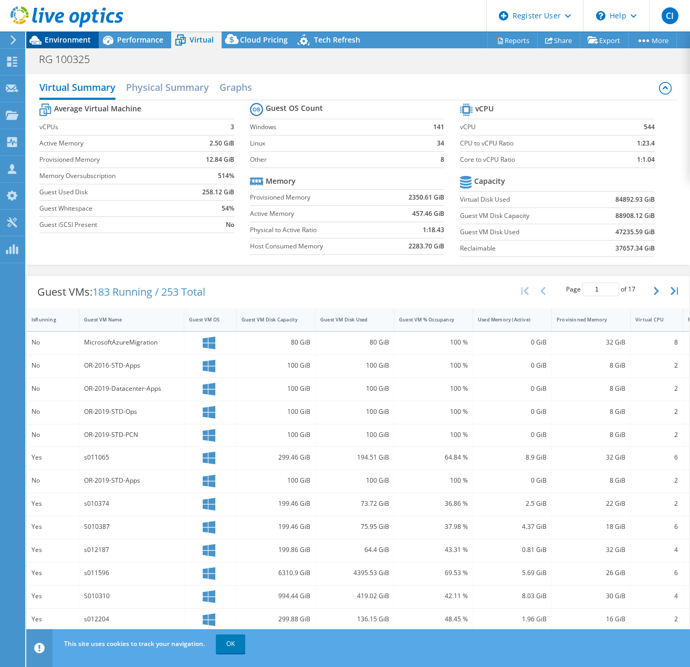  I want to click on label: CPU to vCPU Ratio, so click(535, 143).